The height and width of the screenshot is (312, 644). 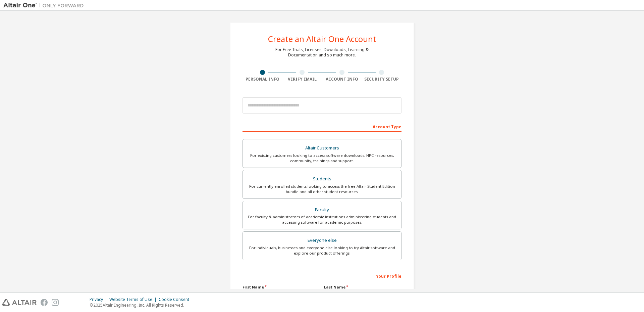 I want to click on div: Cookie Consent, so click(x=175, y=299).